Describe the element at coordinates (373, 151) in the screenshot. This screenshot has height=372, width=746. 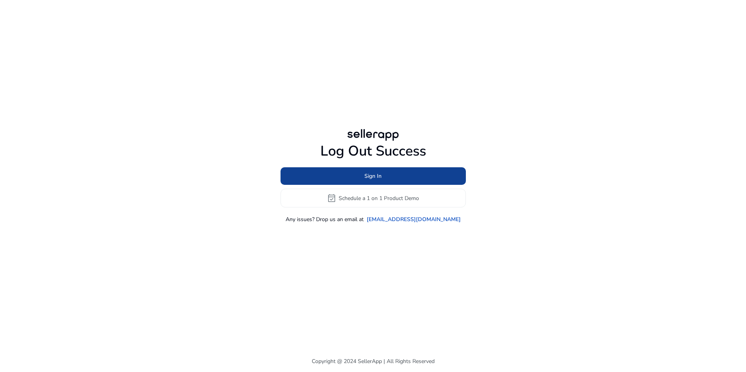
I see `h1: Log Out Success` at that location.